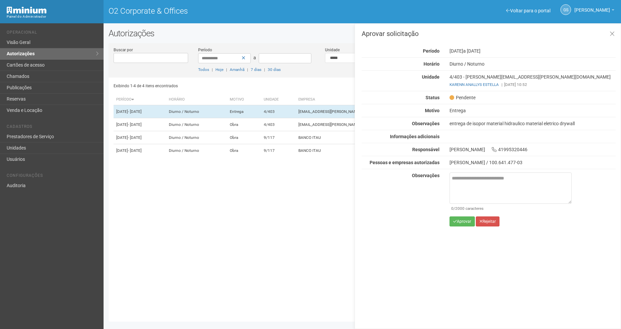  What do you see at coordinates (379, 99) in the screenshot?
I see `th: Empresa` at bounding box center [379, 99].